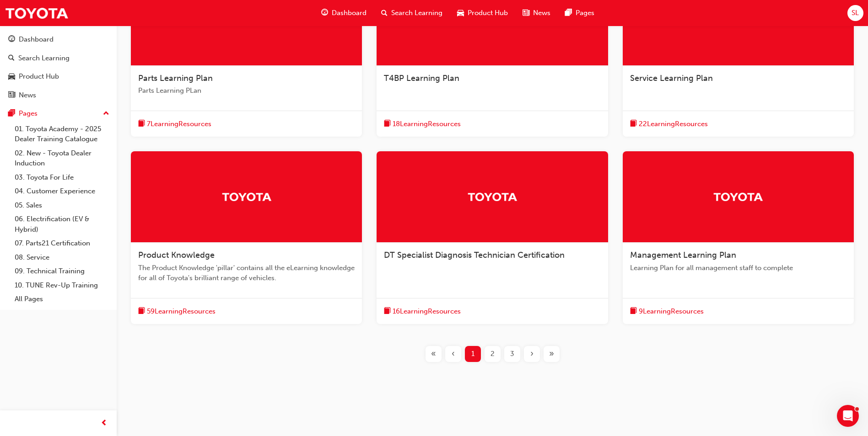  What do you see at coordinates (27, 95) in the screenshot?
I see `div: News` at bounding box center [27, 95].